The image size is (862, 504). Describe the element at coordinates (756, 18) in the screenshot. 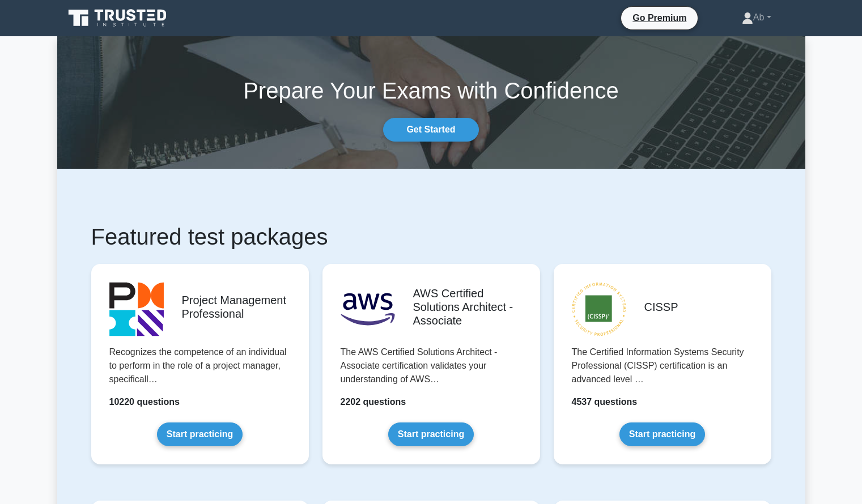

I see `a: Ab` at that location.